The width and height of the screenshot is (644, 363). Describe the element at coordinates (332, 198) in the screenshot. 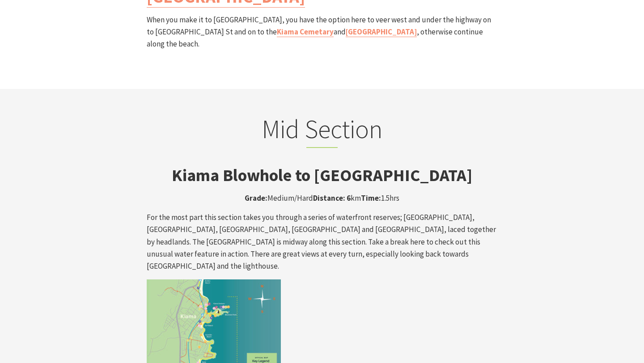

I see `strong: Distance: 6` at that location.